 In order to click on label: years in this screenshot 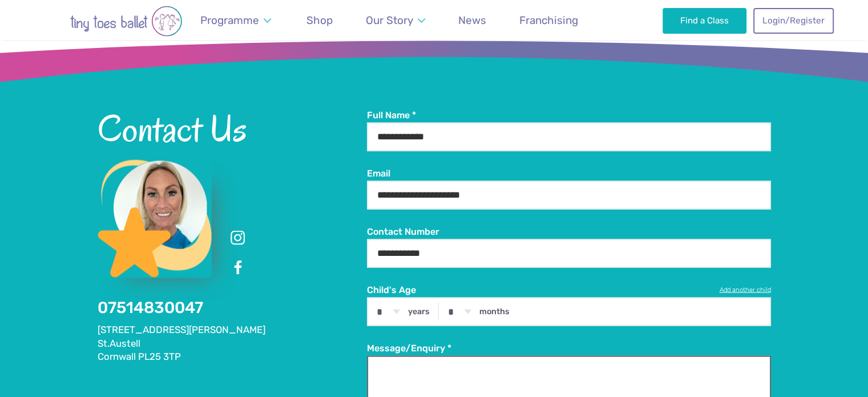, I will do `click(419, 312)`.